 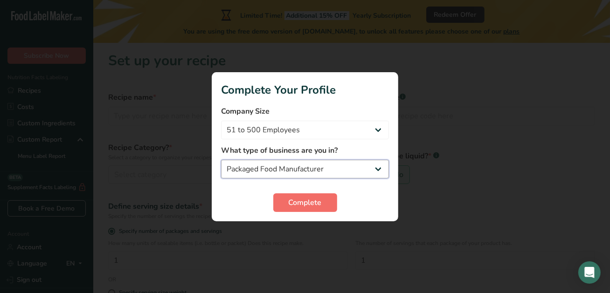 What do you see at coordinates (590, 273) in the screenshot?
I see `div: Open Intercom Messenger` at bounding box center [590, 273].